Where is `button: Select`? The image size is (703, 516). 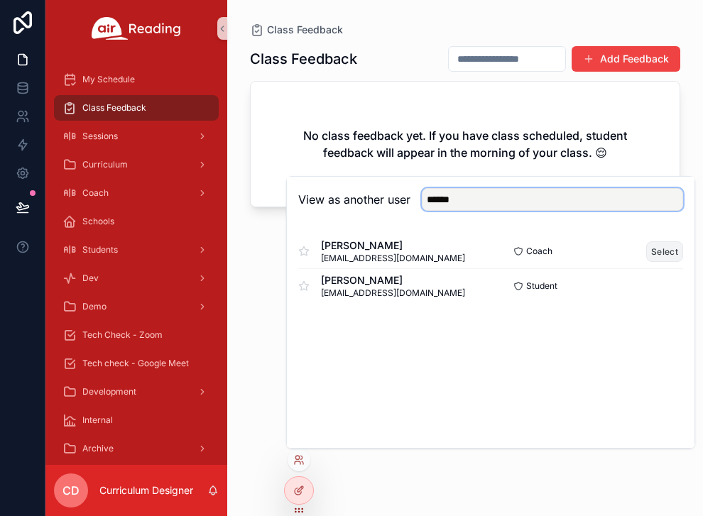
button: Select is located at coordinates (665, 251).